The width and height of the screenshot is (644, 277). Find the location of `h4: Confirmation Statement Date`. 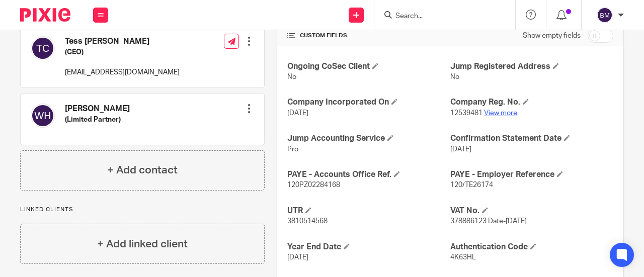

h4: Confirmation Statement Date is located at coordinates (532, 138).